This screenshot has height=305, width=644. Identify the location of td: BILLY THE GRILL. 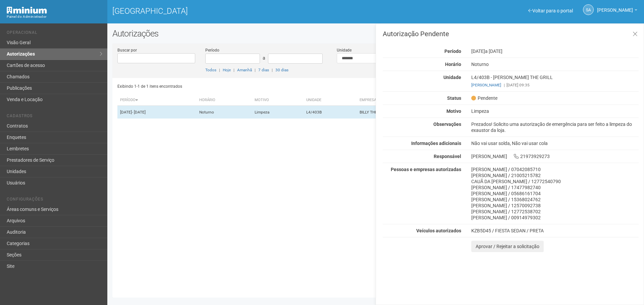
(401, 113).